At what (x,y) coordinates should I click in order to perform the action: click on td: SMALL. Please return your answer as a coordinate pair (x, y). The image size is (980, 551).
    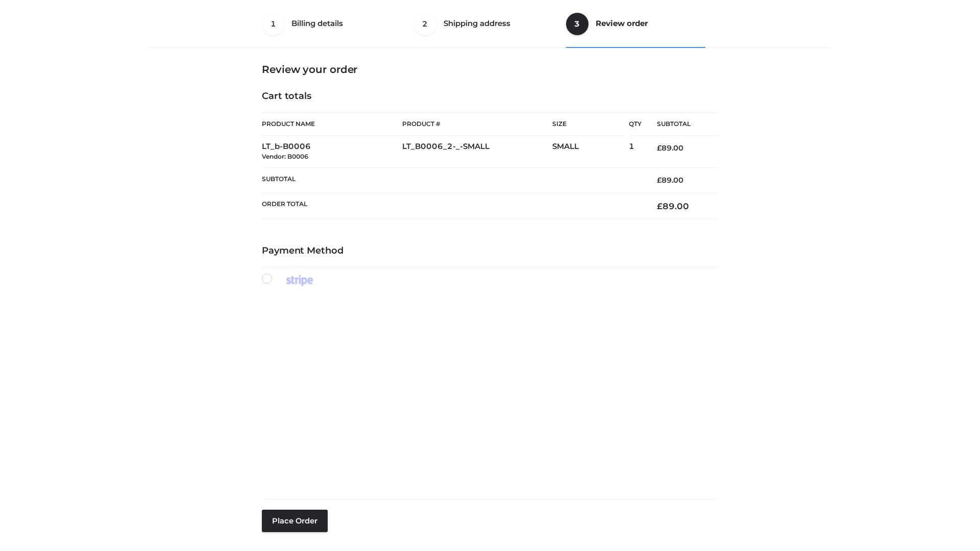
    Looking at the image, I should click on (591, 152).